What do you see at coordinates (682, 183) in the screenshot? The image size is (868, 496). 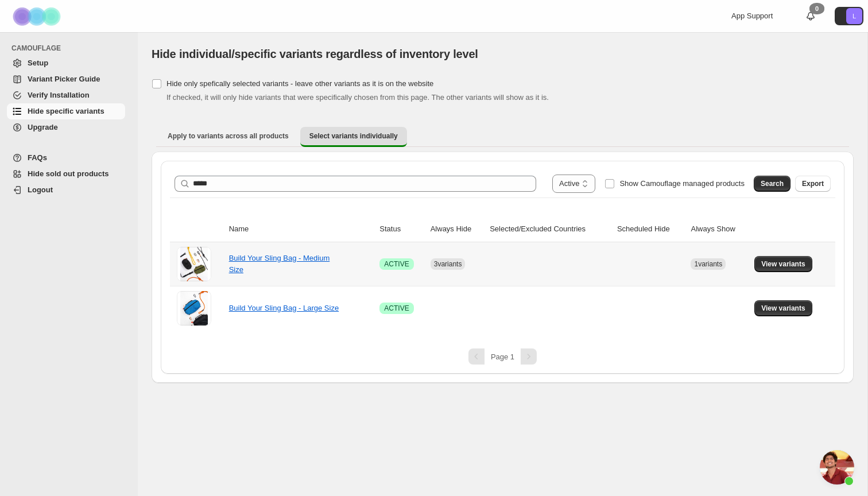 I see `span: Show Camouflage managed products` at bounding box center [682, 183].